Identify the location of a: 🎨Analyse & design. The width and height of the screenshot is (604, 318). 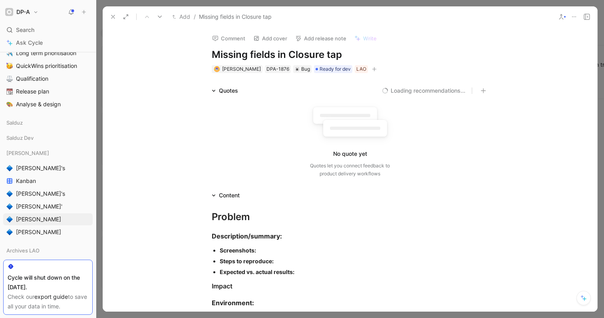
(48, 104).